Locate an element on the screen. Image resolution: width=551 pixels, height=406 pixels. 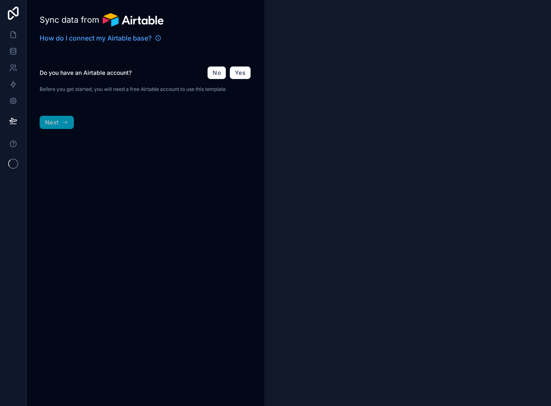
span: How do I connect my Airtable base? is located at coordinates (95, 38).